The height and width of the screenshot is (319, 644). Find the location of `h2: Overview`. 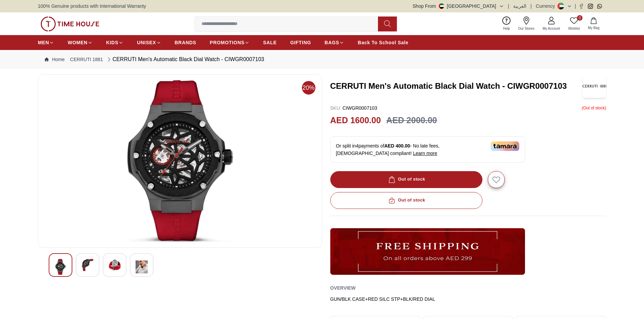

h2: Overview is located at coordinates (343, 288).